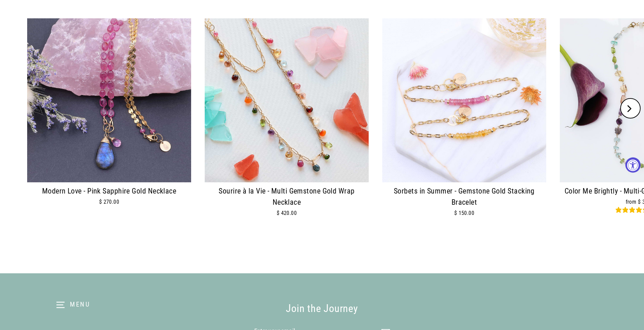 The image size is (644, 330). I want to click on button: Next, so click(630, 108).